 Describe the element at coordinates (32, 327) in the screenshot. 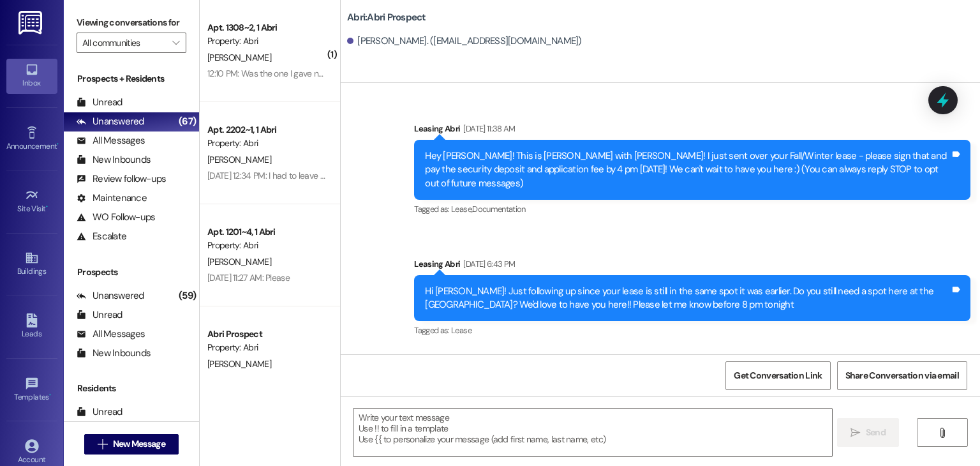

I see `a: Leads` at that location.